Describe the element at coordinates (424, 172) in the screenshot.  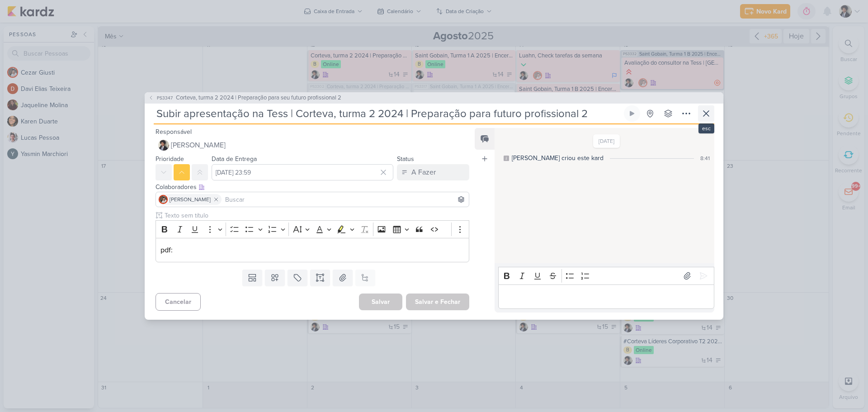
I see `div: A Fazer` at that location.